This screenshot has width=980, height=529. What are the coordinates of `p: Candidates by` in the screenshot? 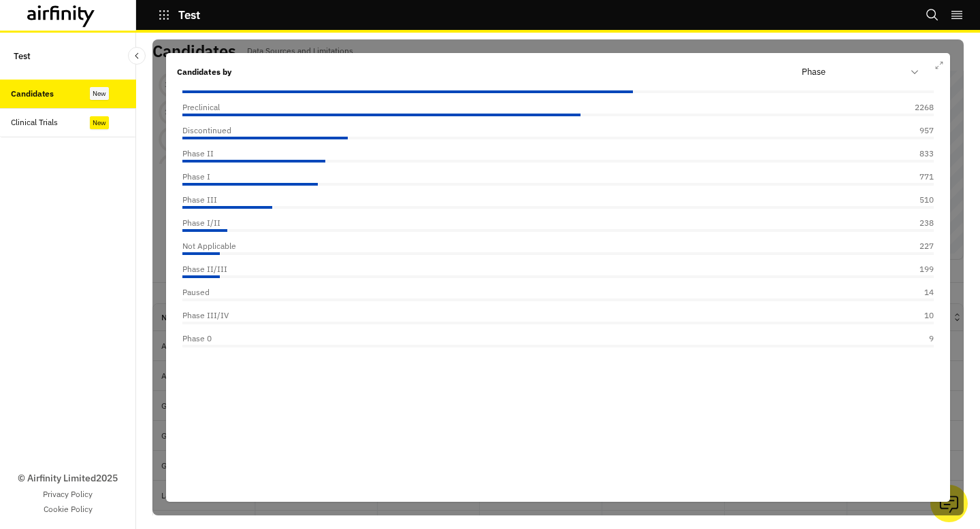 It's located at (204, 72).